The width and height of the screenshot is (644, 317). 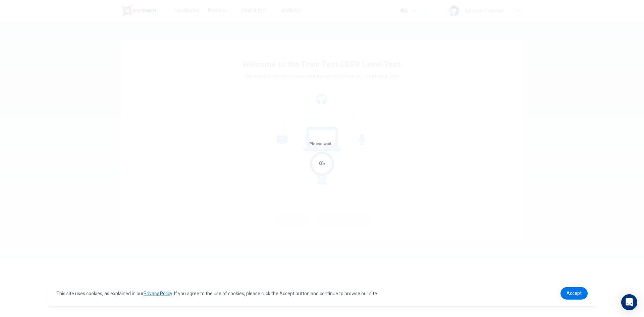 What do you see at coordinates (629, 302) in the screenshot?
I see `div: Open Intercom Messenger` at bounding box center [629, 302].